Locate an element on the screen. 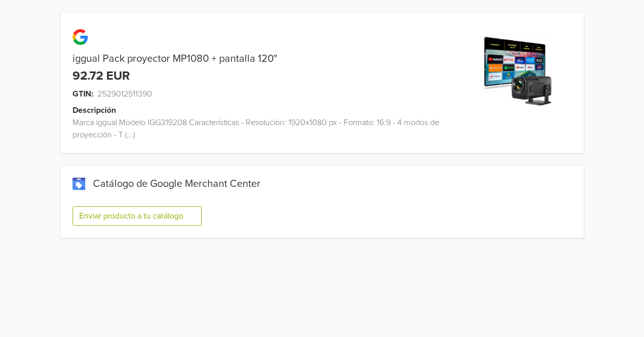 This screenshot has width=644, height=337. div: iggual Pack proyector MP1080 + pantalla 120" is located at coordinates (256, 59).